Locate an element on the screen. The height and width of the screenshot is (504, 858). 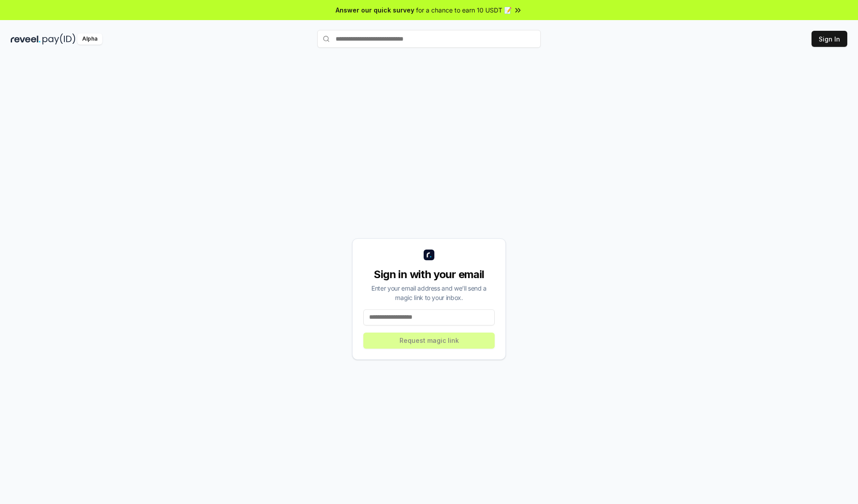
div: Alpha is located at coordinates (89, 39).